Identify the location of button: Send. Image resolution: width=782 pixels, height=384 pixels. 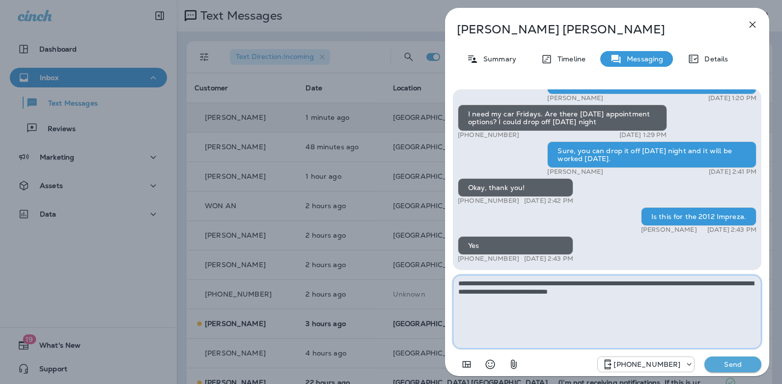
(732, 364).